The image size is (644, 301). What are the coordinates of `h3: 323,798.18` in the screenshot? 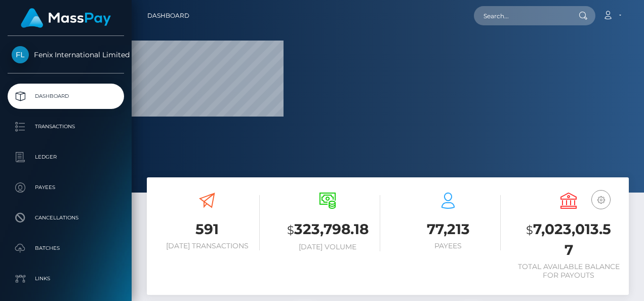 It's located at (328, 230).